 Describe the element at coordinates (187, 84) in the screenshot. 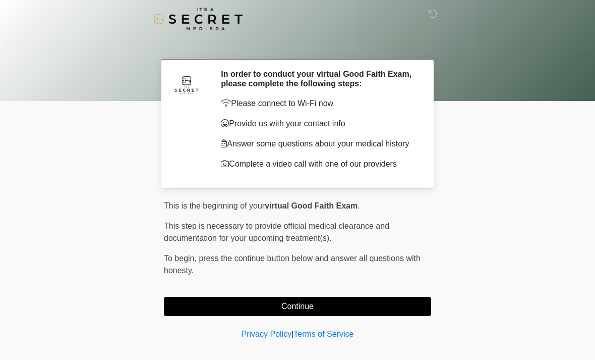

I see `img: Agent Avatar` at that location.